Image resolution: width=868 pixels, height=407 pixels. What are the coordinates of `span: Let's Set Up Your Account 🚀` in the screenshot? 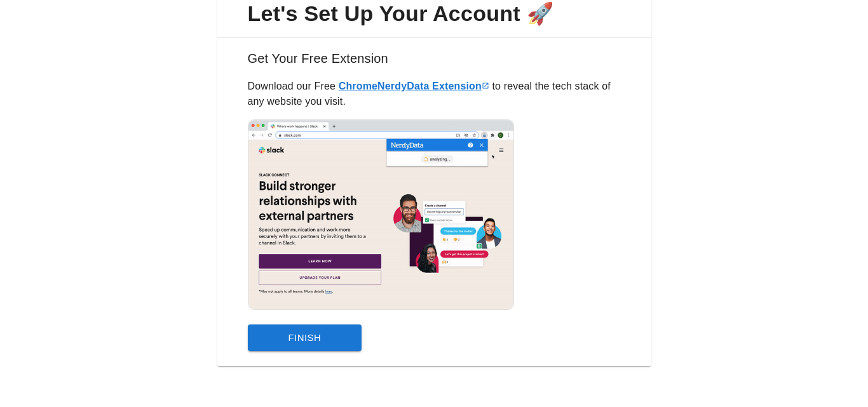 It's located at (434, 14).